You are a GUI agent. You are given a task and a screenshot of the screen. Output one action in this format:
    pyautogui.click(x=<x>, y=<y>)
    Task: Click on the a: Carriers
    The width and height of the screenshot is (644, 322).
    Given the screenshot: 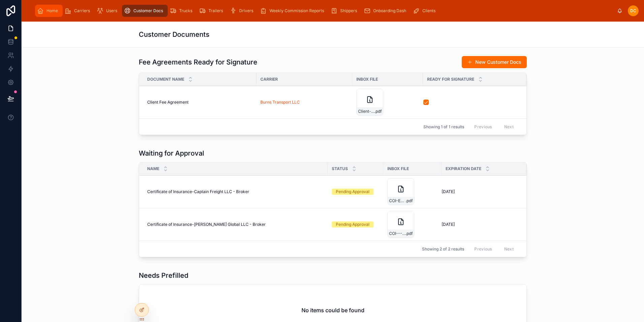 What is the action you would take?
    pyautogui.click(x=79, y=11)
    